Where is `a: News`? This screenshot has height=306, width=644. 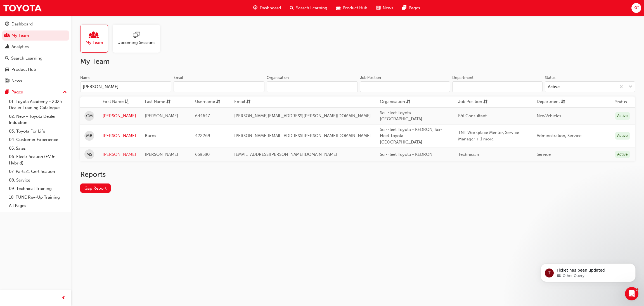 a: News is located at coordinates (35, 81).